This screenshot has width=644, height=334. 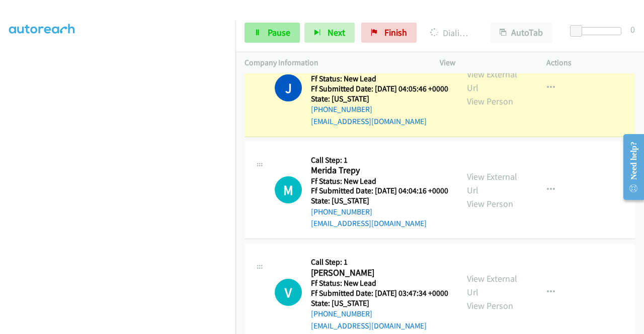 What do you see at coordinates (591, 63) in the screenshot?
I see `p: Actions` at bounding box center [591, 63].